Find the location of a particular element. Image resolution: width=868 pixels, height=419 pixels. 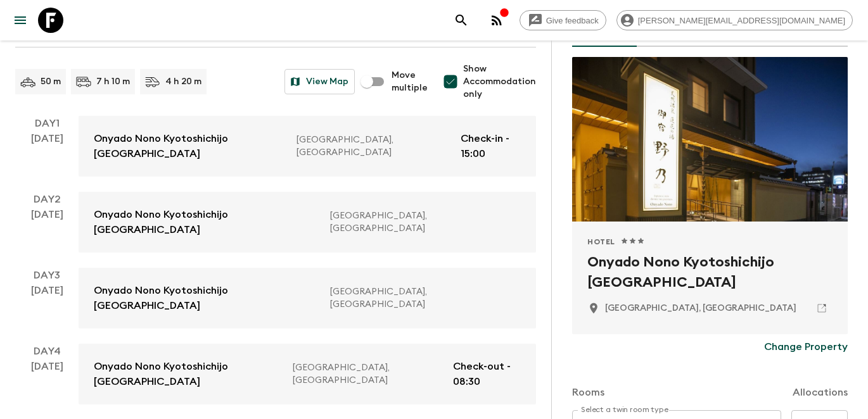

p: 4 h 20 m is located at coordinates (183, 82).